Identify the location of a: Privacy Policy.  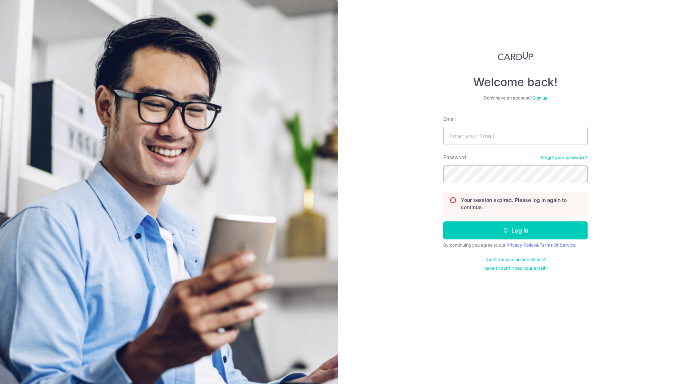
(521, 245).